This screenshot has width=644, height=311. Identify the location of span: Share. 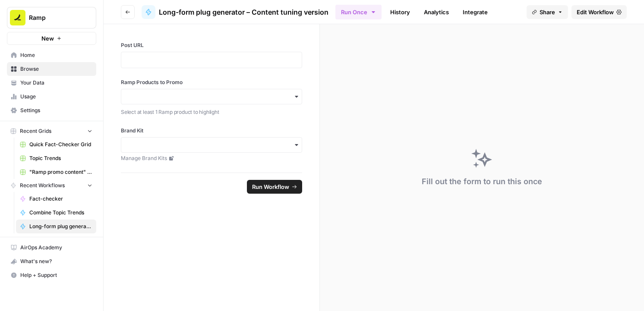
(547, 12).